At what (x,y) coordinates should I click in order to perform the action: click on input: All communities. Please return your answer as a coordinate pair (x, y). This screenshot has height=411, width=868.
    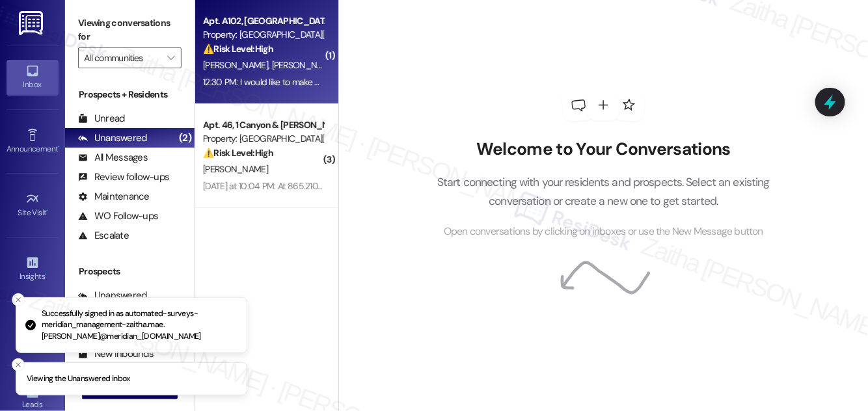
    Looking at the image, I should click on (122, 58).